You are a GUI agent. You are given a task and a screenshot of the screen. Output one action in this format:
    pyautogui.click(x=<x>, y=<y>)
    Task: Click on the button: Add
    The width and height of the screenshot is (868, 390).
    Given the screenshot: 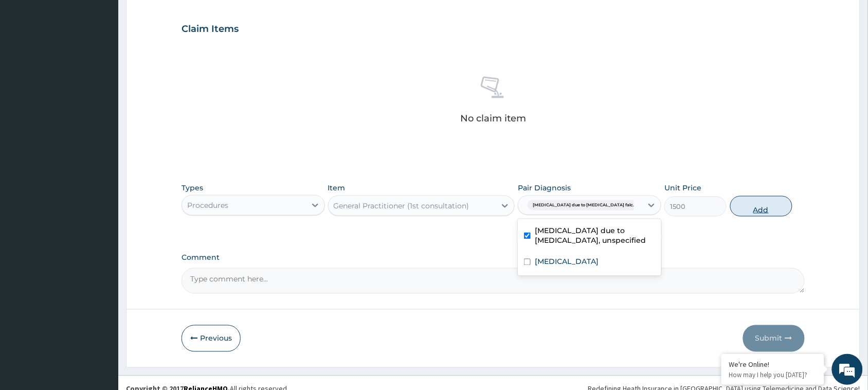 What is the action you would take?
    pyautogui.click(x=761, y=206)
    